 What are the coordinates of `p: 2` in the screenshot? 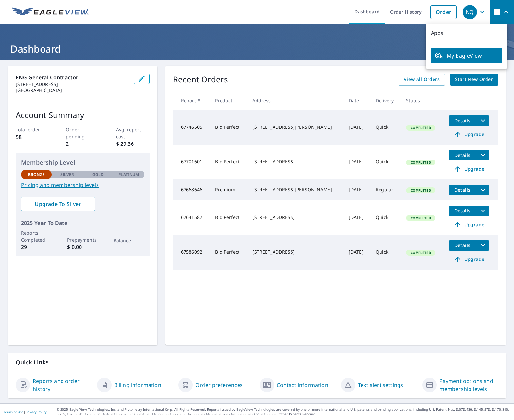 It's located at (82, 144).